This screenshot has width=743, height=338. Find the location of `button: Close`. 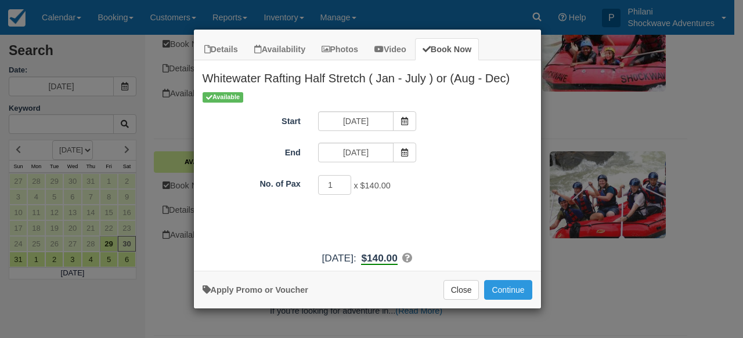

button: Close is located at coordinates (461, 290).